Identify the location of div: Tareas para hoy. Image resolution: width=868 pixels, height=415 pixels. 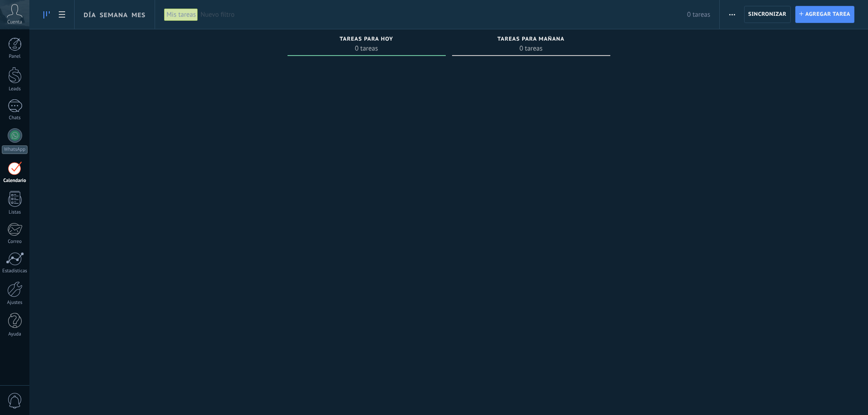
(367, 40).